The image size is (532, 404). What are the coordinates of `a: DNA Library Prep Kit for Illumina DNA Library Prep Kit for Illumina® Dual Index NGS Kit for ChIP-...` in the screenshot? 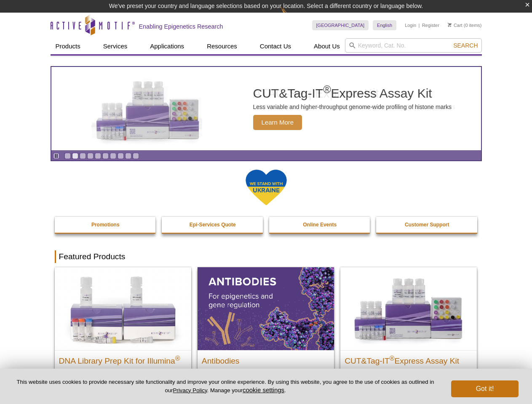 It's located at (123, 335).